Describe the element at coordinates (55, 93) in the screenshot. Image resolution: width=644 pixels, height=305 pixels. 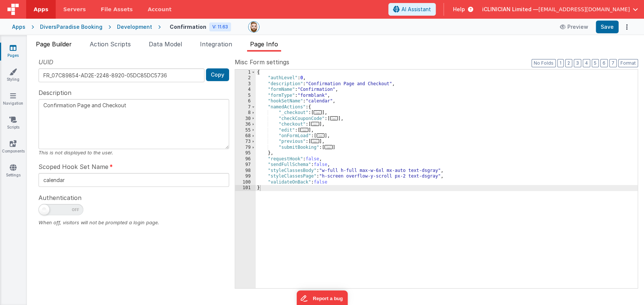
I see `span: Description` at that location.